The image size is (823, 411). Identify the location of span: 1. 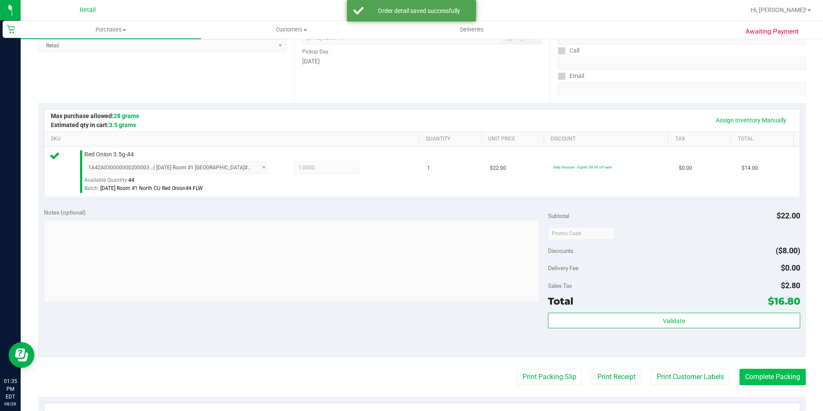
(428, 168).